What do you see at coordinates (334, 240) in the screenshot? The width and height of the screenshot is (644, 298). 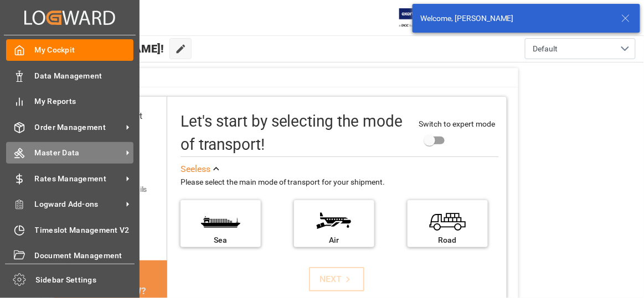 I see `div: Air` at bounding box center [334, 240].